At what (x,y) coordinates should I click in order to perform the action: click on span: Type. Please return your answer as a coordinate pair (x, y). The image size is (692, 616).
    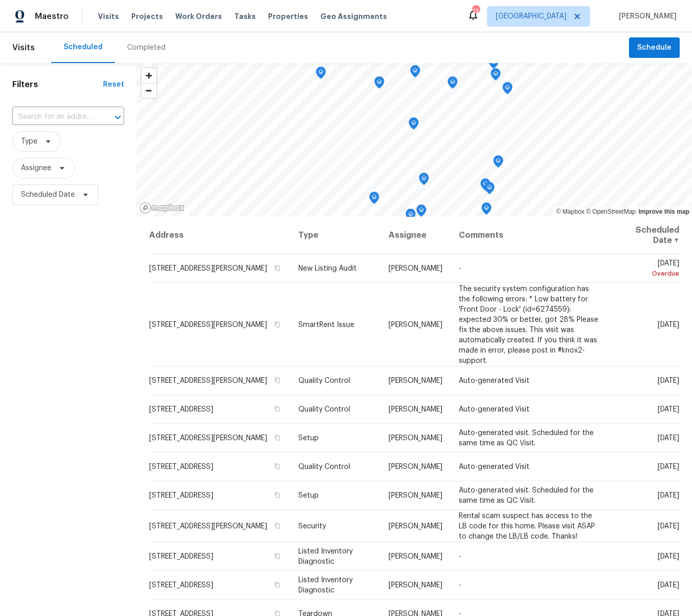
    Looking at the image, I should click on (29, 142).